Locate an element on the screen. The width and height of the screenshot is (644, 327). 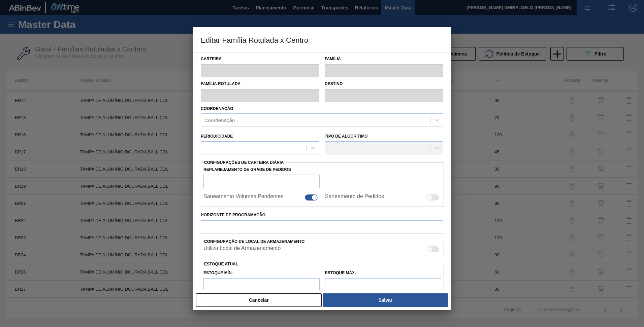
label: Família Rotulada is located at coordinates (260, 84).